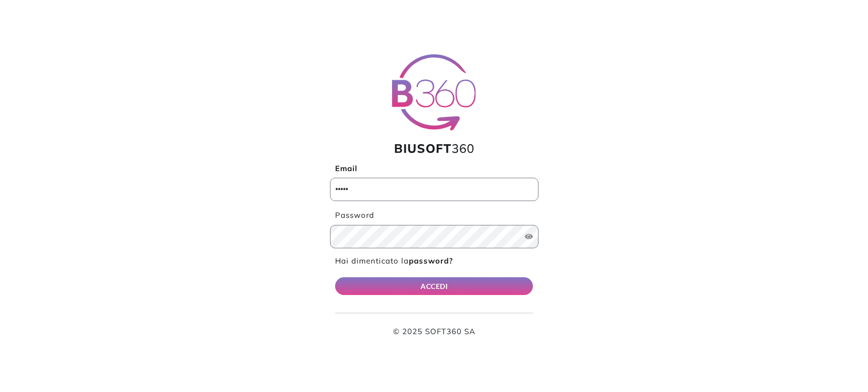 Image resolution: width=868 pixels, height=392 pixels. What do you see at coordinates (435, 286) in the screenshot?
I see `button: ACCEDI` at bounding box center [435, 286].